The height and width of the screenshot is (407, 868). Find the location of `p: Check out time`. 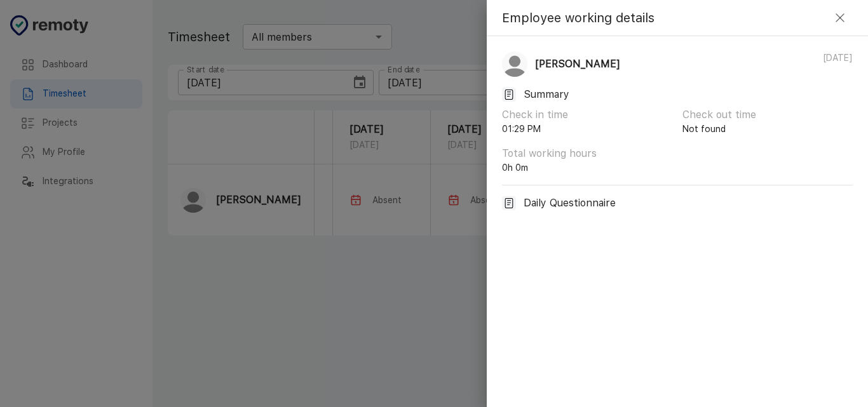

p: Check out time is located at coordinates (767, 115).